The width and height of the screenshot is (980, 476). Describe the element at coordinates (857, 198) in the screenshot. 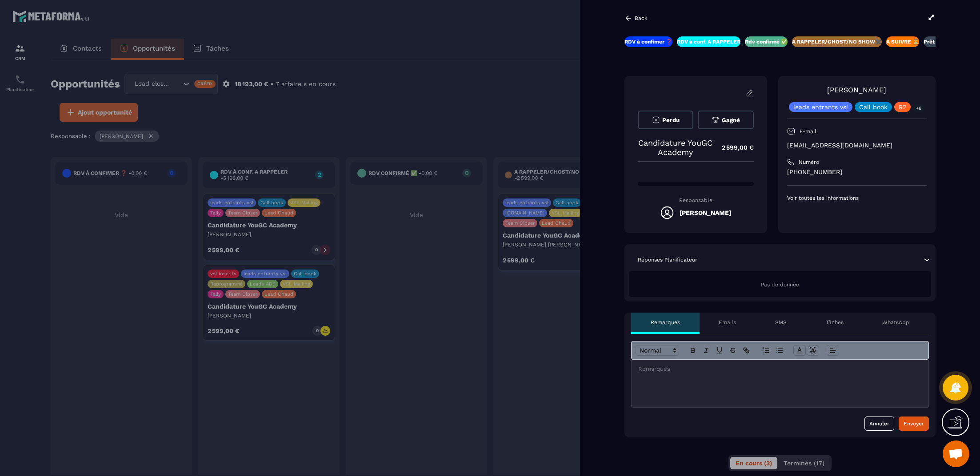

I see `p: Voir toutes les informations` at that location.